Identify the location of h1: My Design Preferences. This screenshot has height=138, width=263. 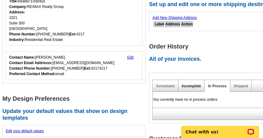
(76, 99).